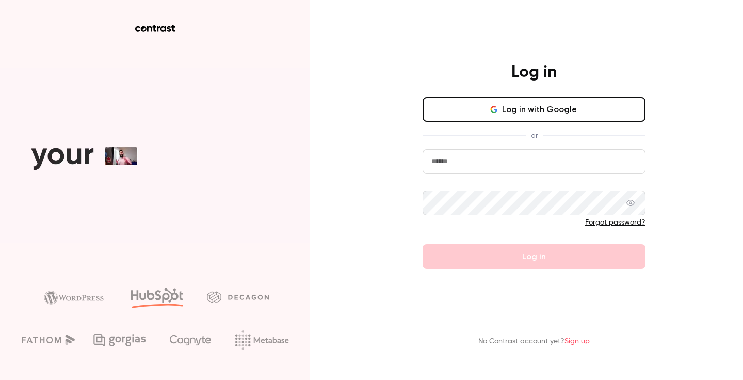 This screenshot has width=743, height=380. I want to click on h4: Log in, so click(534, 72).